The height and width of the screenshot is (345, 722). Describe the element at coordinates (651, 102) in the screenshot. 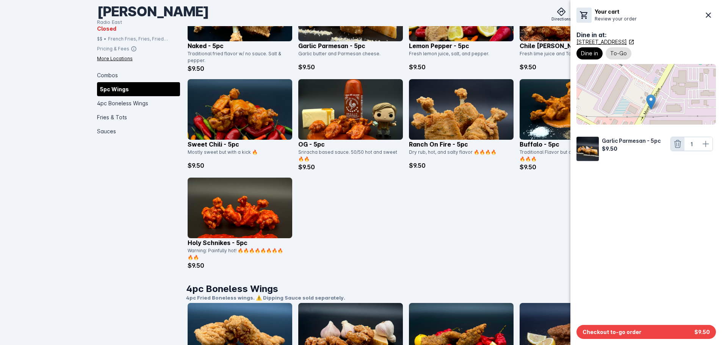

I see `img: Marker` at that location.